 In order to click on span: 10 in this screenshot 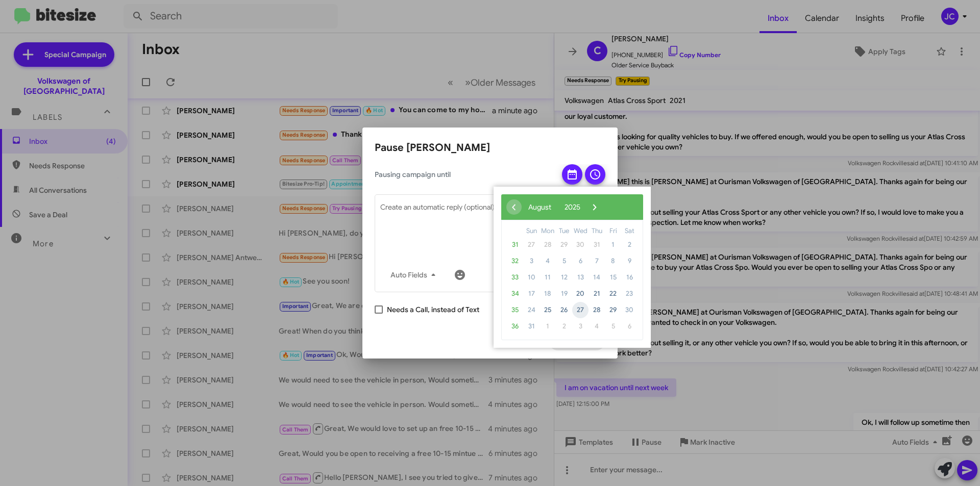, I will do `click(531, 278)`.